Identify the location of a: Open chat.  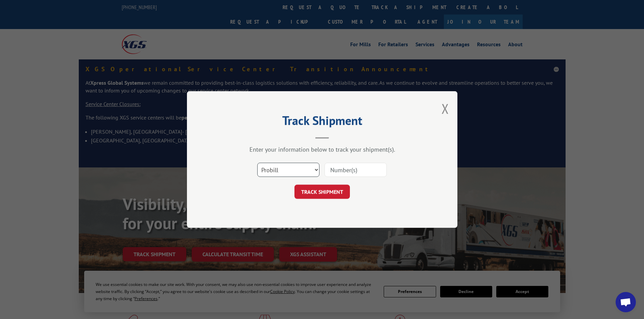
(626, 302).